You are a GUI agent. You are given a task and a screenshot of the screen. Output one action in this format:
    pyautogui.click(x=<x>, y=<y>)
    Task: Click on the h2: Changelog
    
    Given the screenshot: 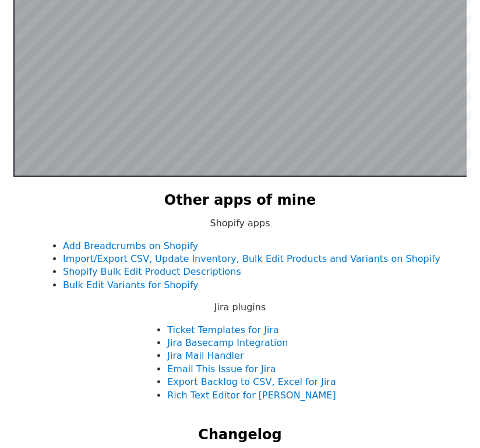 What is the action you would take?
    pyautogui.click(x=239, y=435)
    